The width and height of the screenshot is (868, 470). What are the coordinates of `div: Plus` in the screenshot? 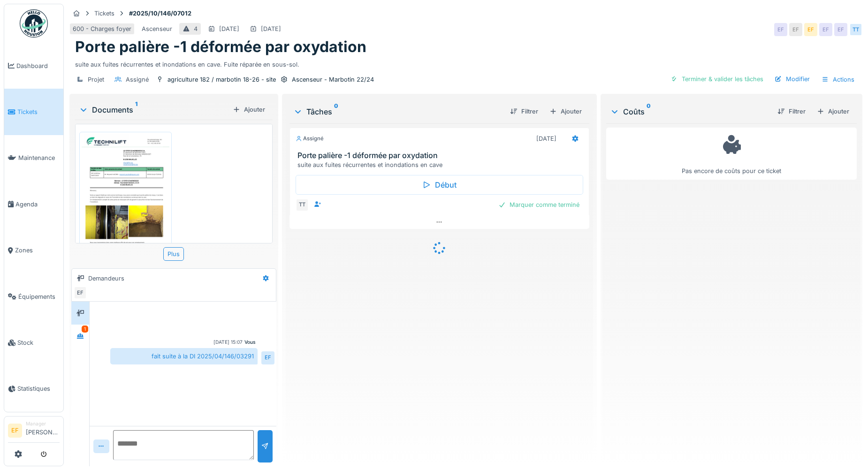 It's located at (174, 254).